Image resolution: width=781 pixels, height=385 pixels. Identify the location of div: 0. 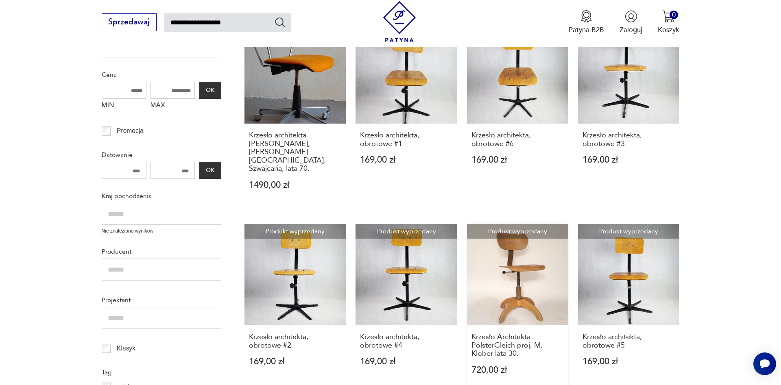
(674, 15).